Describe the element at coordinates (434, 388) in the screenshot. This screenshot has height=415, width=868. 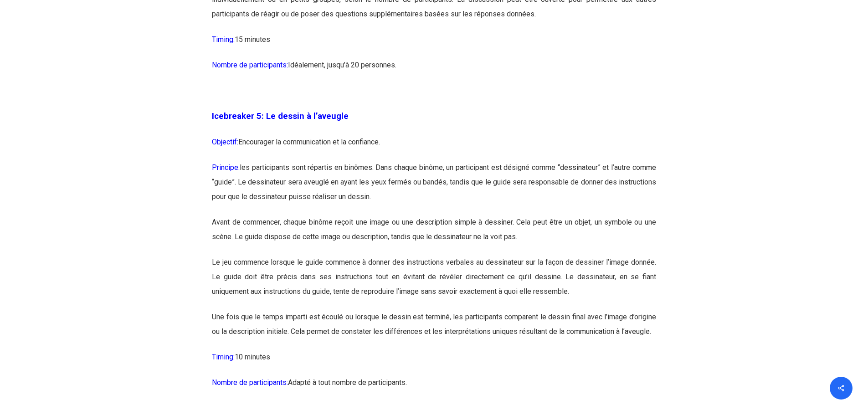
I see `p: Adapté à tout nombre de participants.` at that location.